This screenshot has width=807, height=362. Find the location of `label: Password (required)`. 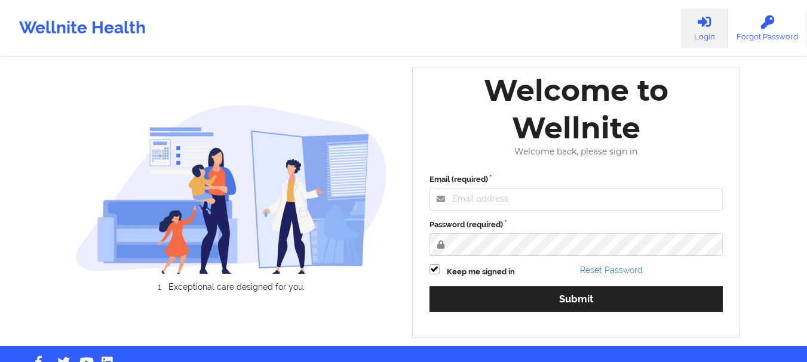

label: Password (required) is located at coordinates (576, 225).